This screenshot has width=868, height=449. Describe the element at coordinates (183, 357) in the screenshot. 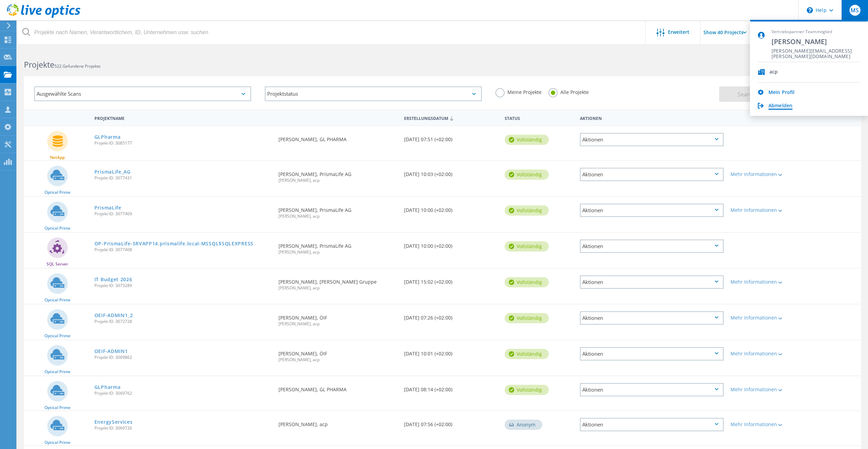

I see `span: Projekt-ID: 3069862` at that location.